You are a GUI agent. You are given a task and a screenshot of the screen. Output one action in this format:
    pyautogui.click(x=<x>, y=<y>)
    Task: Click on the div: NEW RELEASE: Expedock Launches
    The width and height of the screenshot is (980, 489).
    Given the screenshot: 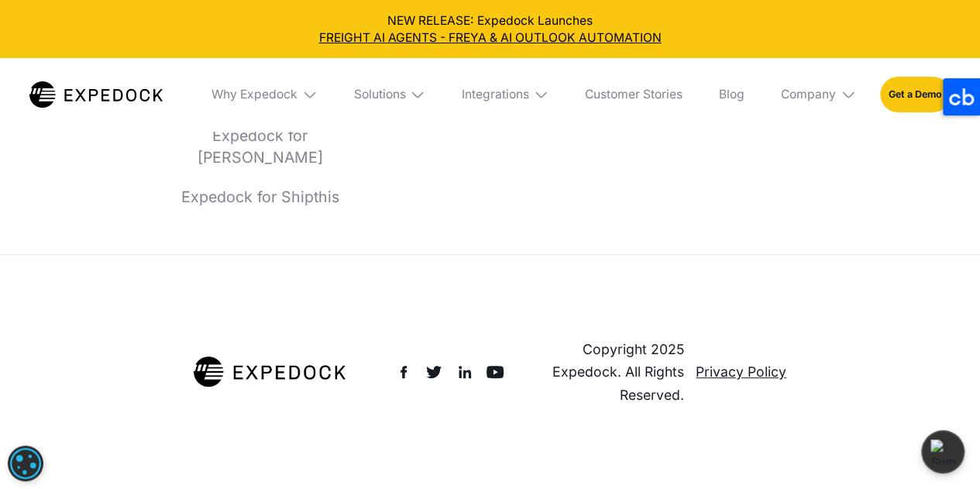 What is the action you would take?
    pyautogui.click(x=490, y=29)
    